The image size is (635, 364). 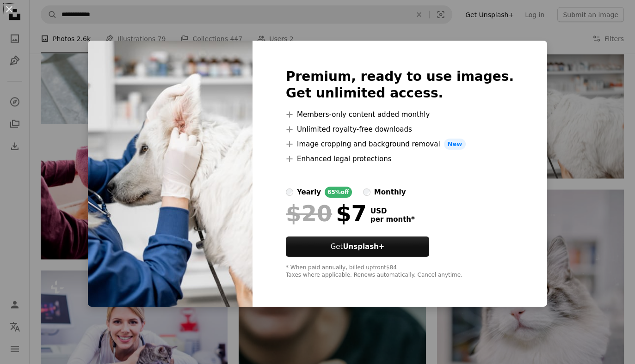 What do you see at coordinates (170, 174) in the screenshot?
I see `img: premium_photo-1683134232139-7fbe3d6ab732` at bounding box center [170, 174].